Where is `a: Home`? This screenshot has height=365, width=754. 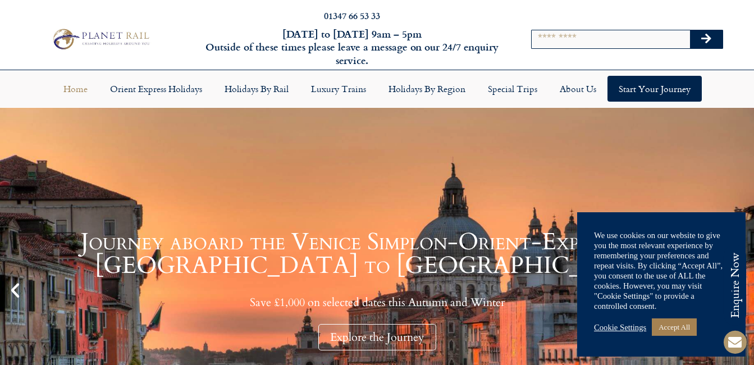 a: Home is located at coordinates (75, 89).